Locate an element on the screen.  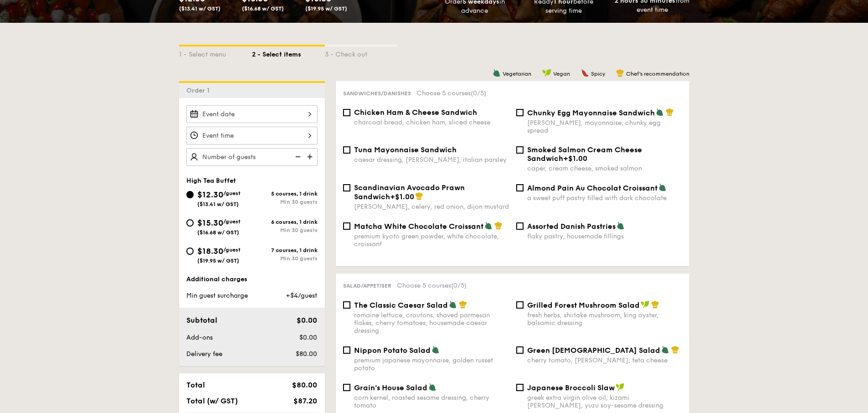
input: The Classic Caesar Saladromaine lettuce, croutons, shaved parmesan flakes, cherry tomatoes, house... is located at coordinates (347, 305).